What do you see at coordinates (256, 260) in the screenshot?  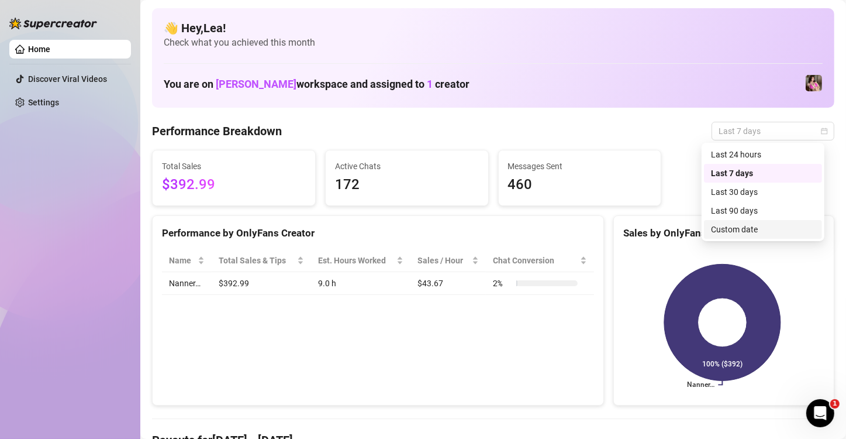 I see `span: Total Sales & Tips` at bounding box center [256, 260].